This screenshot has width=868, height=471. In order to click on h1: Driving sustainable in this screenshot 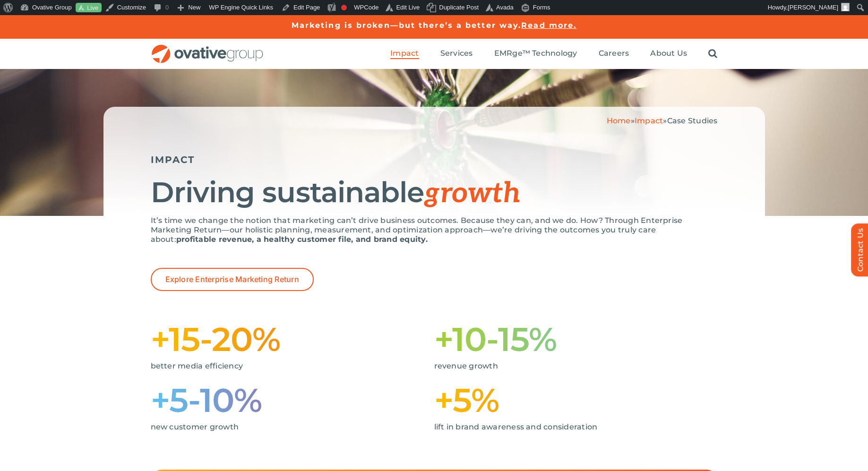, I will do `click(434, 193)`.